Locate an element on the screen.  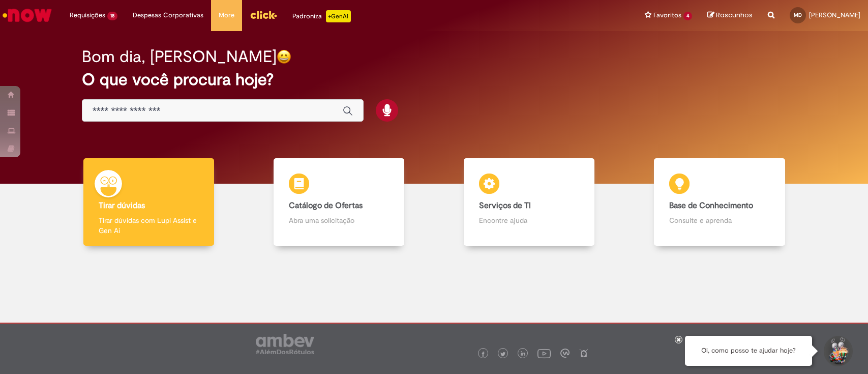
span: Despesas Corporativas is located at coordinates (168, 15).